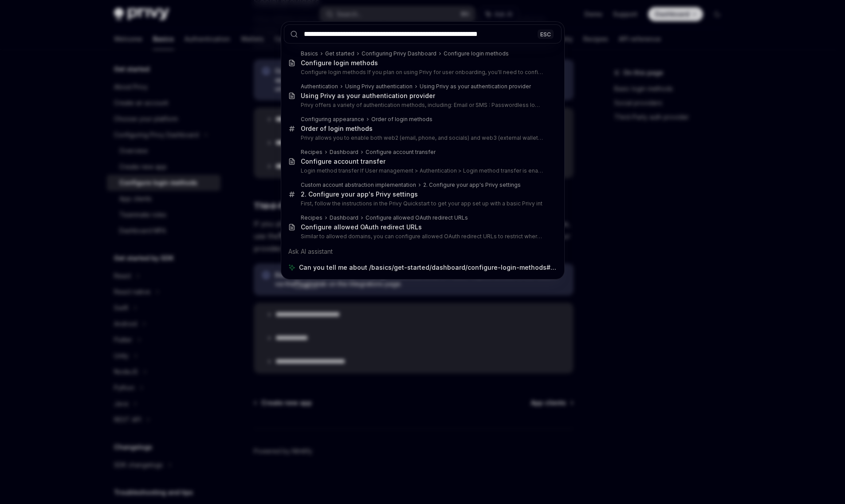 This screenshot has width=845, height=504. I want to click on span: Can you tell me about /basics/get-started/dashboard/configure-login-methods#email-login?, so click(428, 268).